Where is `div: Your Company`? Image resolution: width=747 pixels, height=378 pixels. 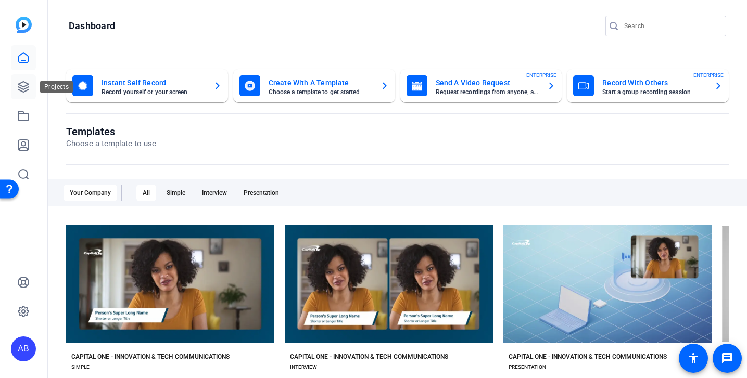 div: Your Company is located at coordinates (90, 193).